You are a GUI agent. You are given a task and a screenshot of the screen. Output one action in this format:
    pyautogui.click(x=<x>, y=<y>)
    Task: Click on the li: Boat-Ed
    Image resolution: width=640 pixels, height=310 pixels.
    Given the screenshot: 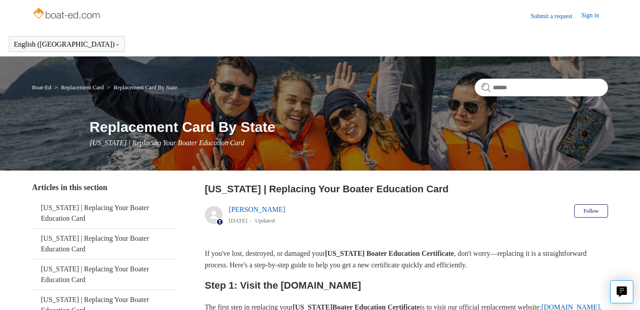 What is the action you would take?
    pyautogui.click(x=42, y=87)
    